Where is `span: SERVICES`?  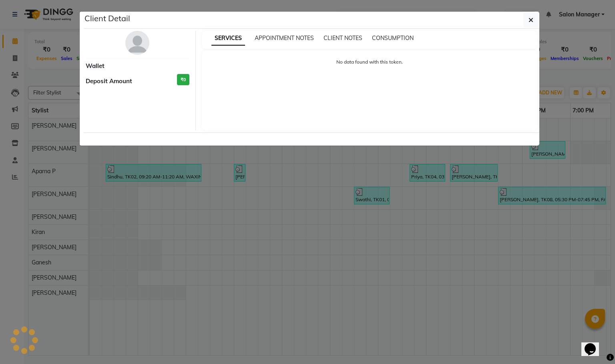
span: SERVICES is located at coordinates (228, 38).